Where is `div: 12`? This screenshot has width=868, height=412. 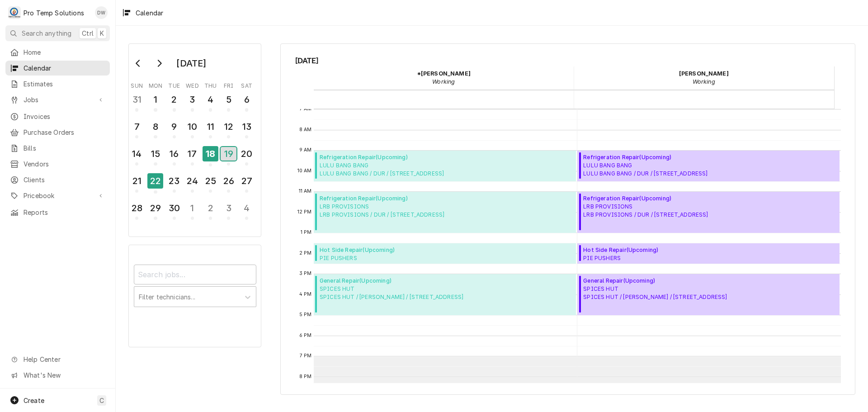
div: 12 is located at coordinates (228, 127).